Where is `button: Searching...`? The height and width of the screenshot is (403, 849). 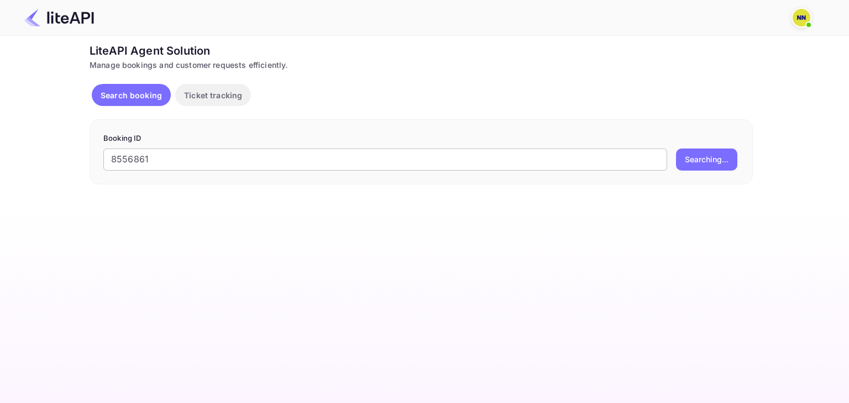 button: Searching... is located at coordinates (706, 160).